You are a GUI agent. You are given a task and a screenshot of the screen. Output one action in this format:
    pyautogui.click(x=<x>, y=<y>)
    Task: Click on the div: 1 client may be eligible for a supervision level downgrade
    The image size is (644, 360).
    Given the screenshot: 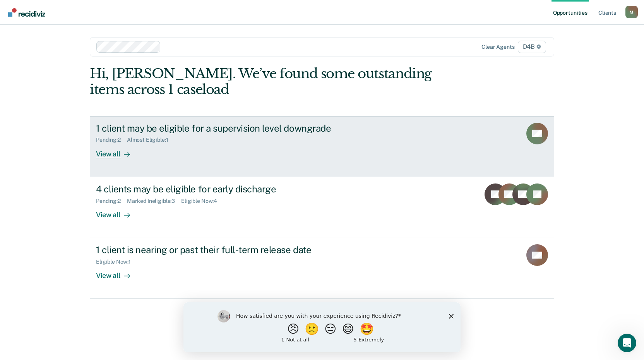 What is the action you would take?
    pyautogui.click(x=232, y=128)
    